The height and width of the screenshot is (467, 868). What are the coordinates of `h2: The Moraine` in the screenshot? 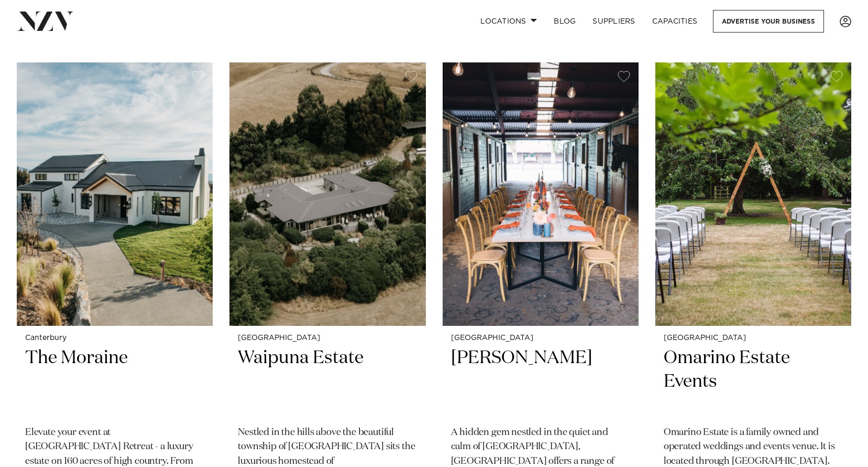 It's located at (115, 381).